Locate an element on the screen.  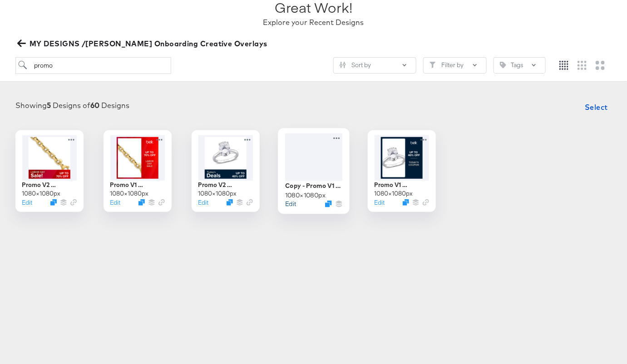
div: Showing Designs of Designs is located at coordinates (72, 105).